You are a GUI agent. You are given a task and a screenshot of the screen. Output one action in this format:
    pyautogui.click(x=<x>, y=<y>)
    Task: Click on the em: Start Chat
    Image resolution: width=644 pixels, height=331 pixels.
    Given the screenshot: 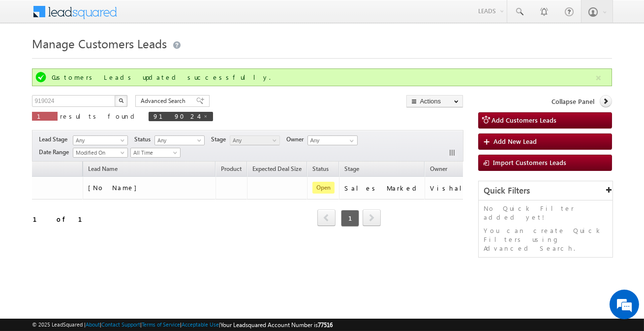 What is the action you would take?
    pyautogui.click(x=156, y=265)
    